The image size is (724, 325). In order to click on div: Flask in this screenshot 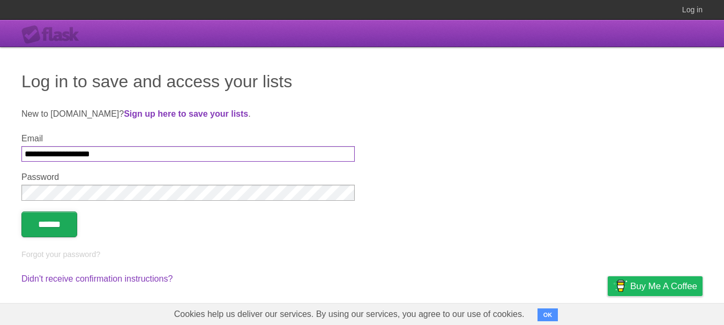, I will do `click(54, 35)`.